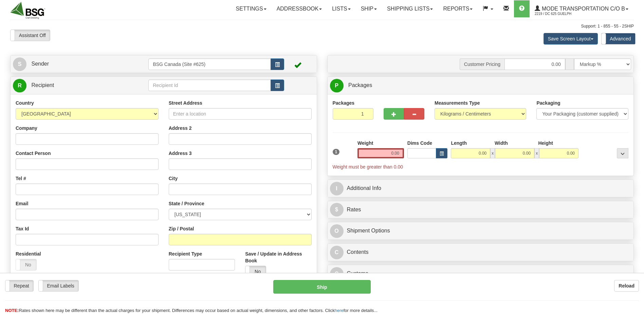  I want to click on button: Ship, so click(322, 287).